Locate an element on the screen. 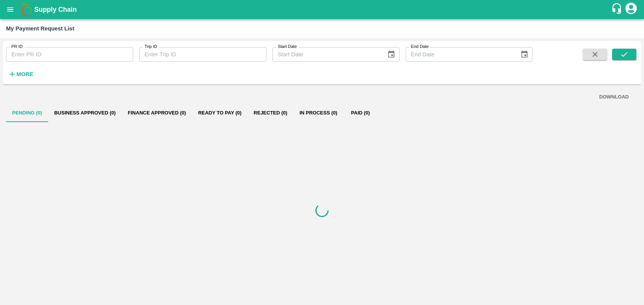 This screenshot has height=305, width=644. button: Pending (0) is located at coordinates (27, 113).